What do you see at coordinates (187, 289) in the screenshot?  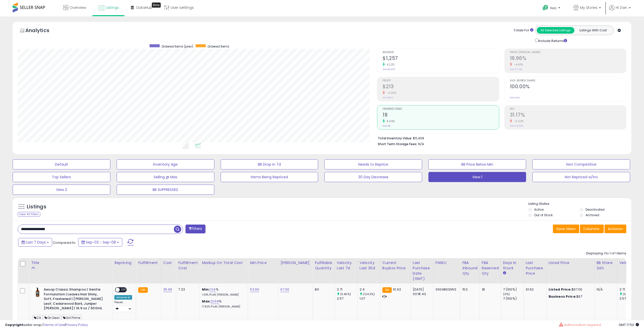 I see `div: 7.23` at bounding box center [187, 289].